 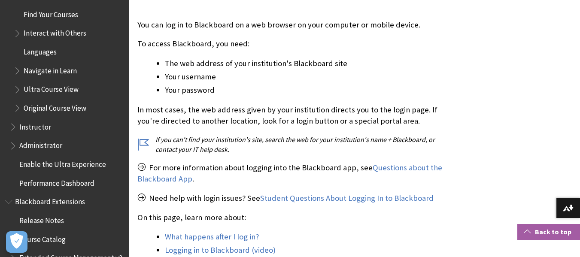 I want to click on span: Course Catalog, so click(x=42, y=238).